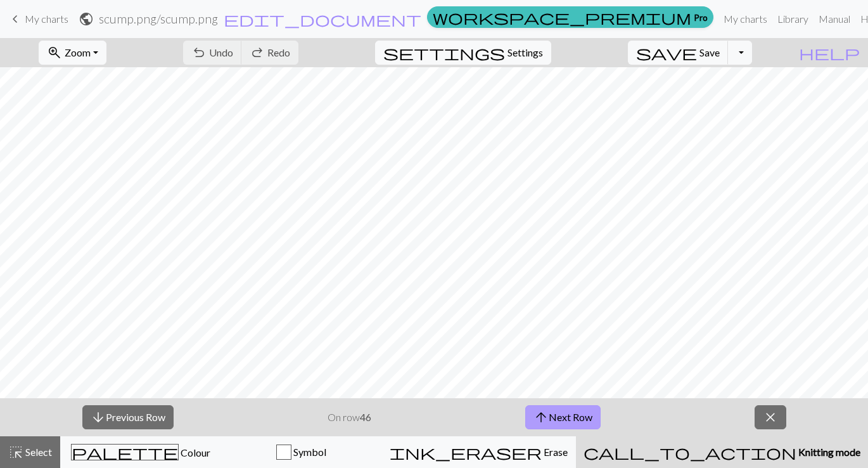 Image resolution: width=868 pixels, height=468 pixels. I want to click on button: Knitting mode, so click(721, 452).